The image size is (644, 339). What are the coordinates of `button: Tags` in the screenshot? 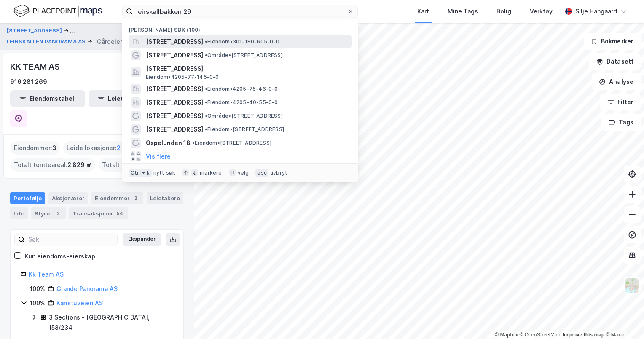 It's located at (621, 122).